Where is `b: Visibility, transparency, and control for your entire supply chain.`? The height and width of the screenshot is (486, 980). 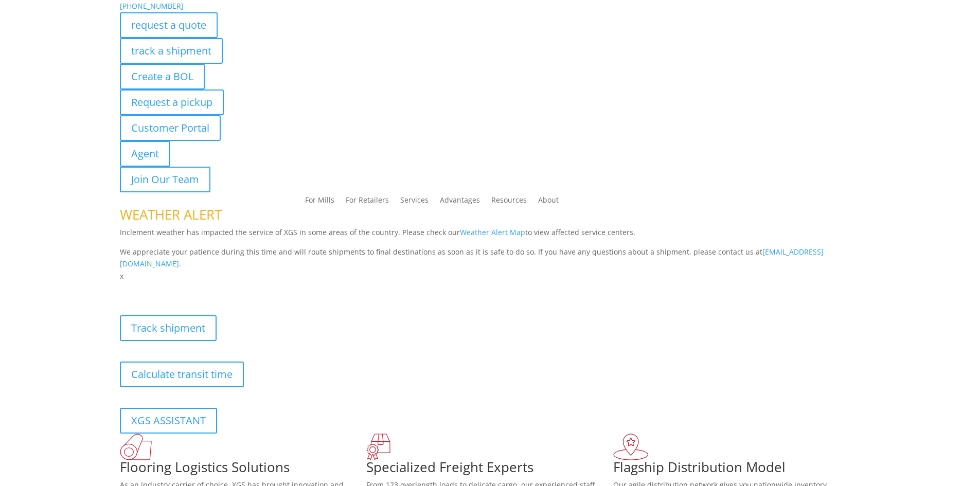
b: Visibility, transparency, and control for your entire supply chain. is located at coordinates (235, 289).